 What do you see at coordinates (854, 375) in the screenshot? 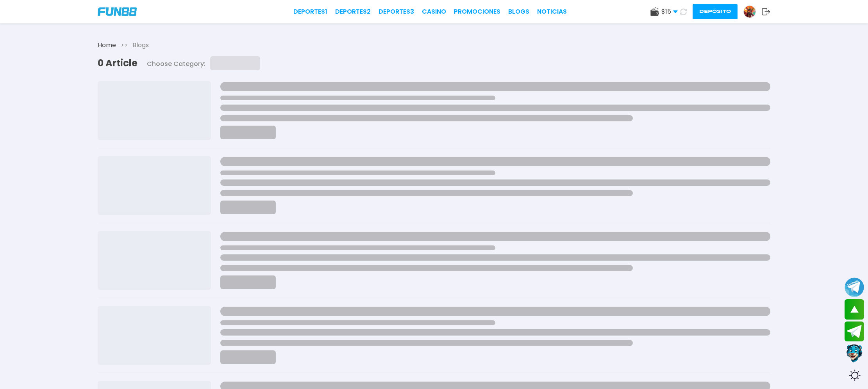
I see `div: Switch theme` at bounding box center [854, 375].